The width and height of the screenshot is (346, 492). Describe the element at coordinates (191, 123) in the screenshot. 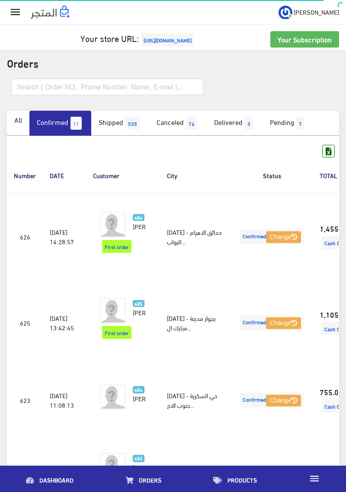

I see `span: 74` at that location.